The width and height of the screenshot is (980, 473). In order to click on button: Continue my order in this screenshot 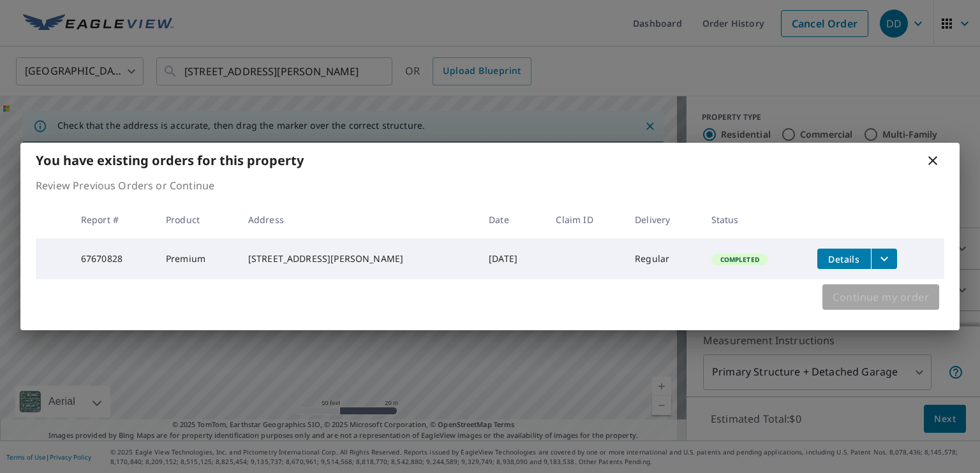, I will do `click(880, 297)`.